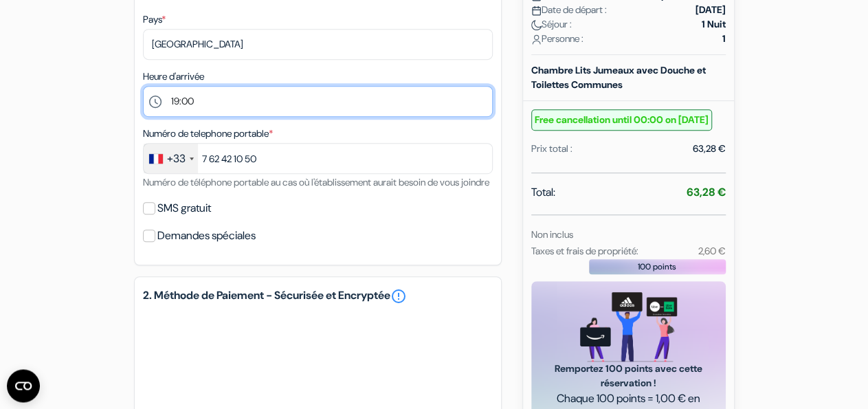 The width and height of the screenshot is (868, 409). I want to click on label: Pays, so click(154, 19).